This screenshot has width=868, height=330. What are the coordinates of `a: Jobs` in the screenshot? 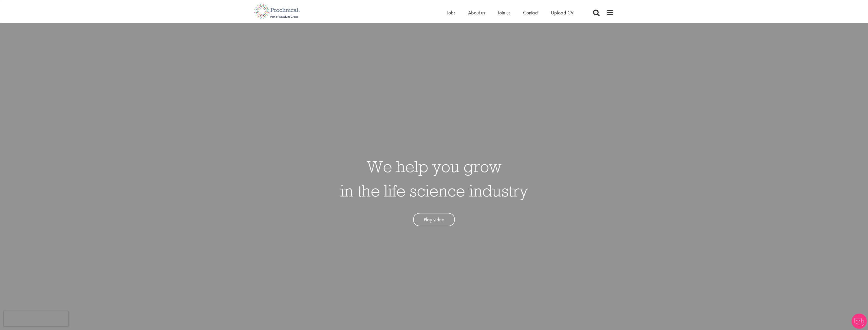 It's located at (451, 13).